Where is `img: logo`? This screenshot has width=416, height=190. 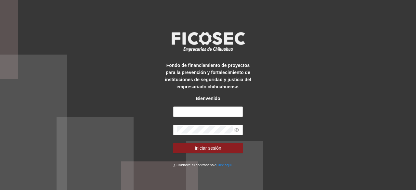 img: logo is located at coordinates (208, 42).